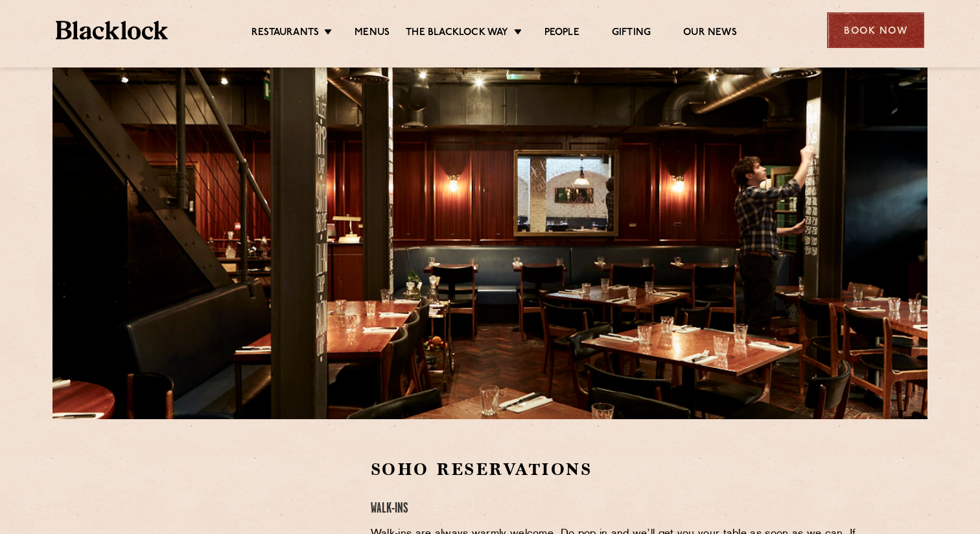  Describe the element at coordinates (710, 33) in the screenshot. I see `a: Our News` at that location.